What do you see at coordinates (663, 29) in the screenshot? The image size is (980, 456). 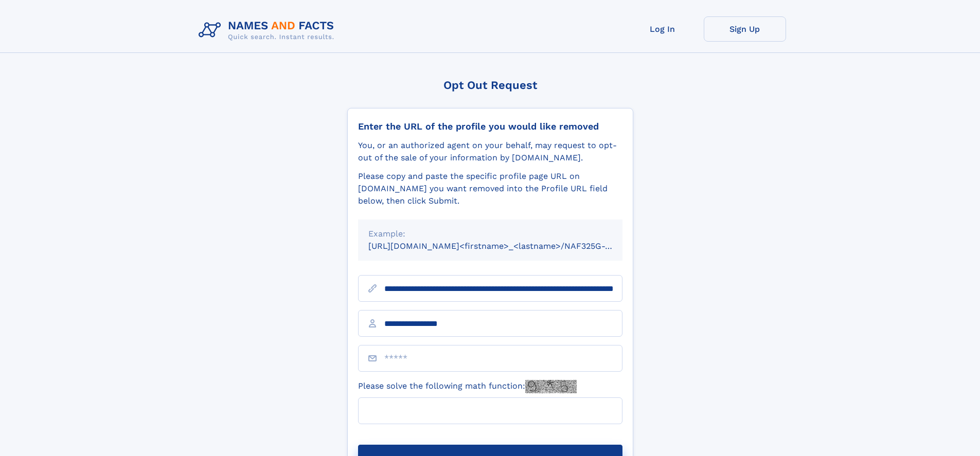 I see `a: Log In` at bounding box center [663, 29].